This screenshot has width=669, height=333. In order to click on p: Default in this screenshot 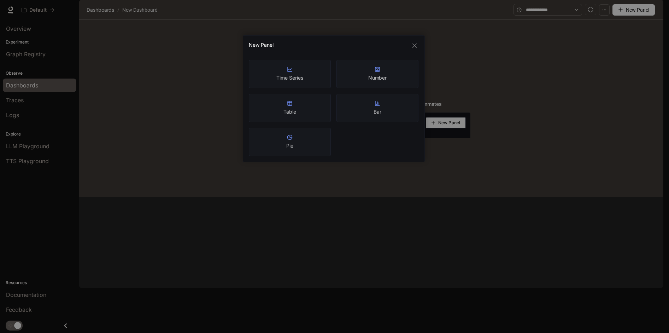, I will do `click(38, 10)`.